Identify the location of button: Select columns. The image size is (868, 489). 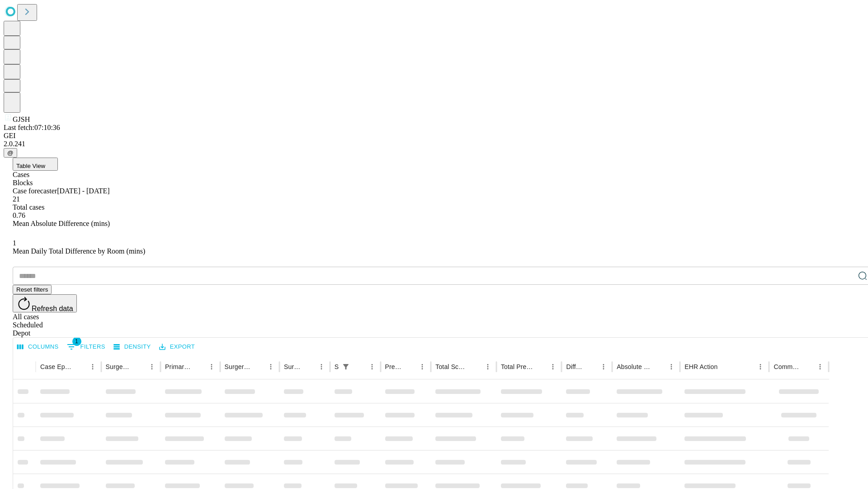
(38, 346).